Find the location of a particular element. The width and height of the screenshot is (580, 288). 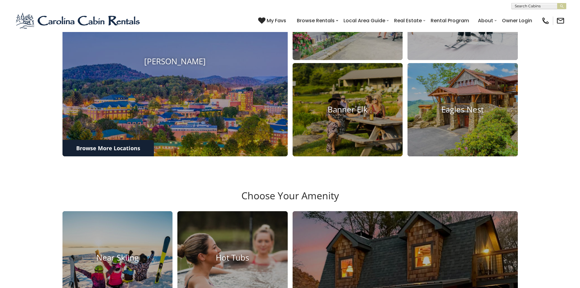

a: Browse More Locations is located at coordinates (108, 148).